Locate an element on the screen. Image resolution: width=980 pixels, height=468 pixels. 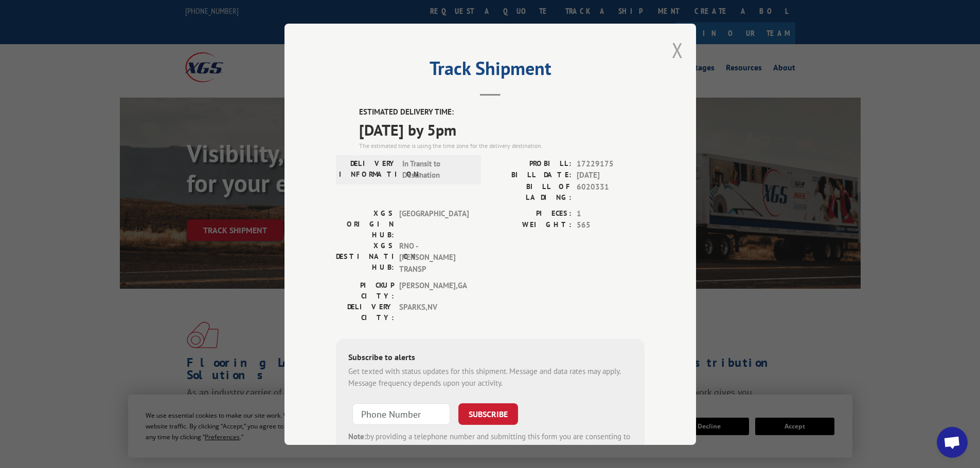
div: Subscribe to alerts is located at coordinates (490, 358).